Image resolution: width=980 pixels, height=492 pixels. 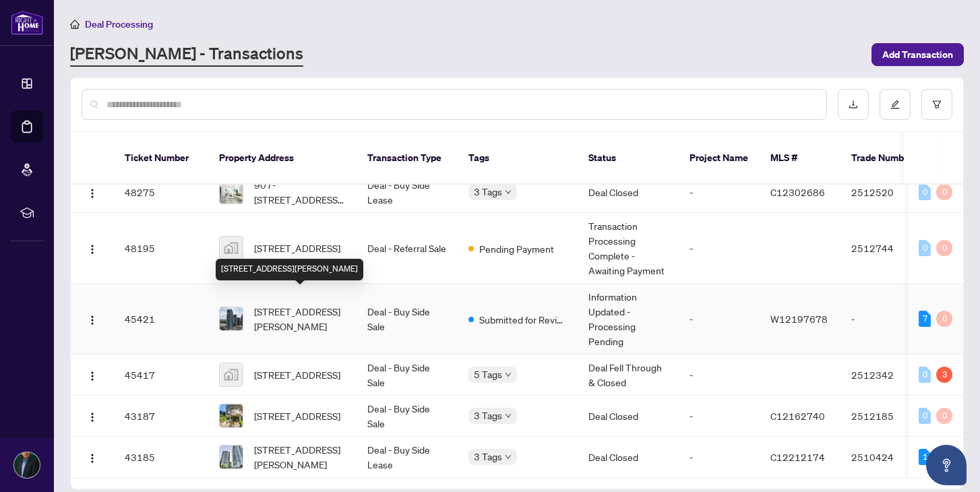 What do you see at coordinates (628, 159) in the screenshot?
I see `th: Status` at bounding box center [628, 159].